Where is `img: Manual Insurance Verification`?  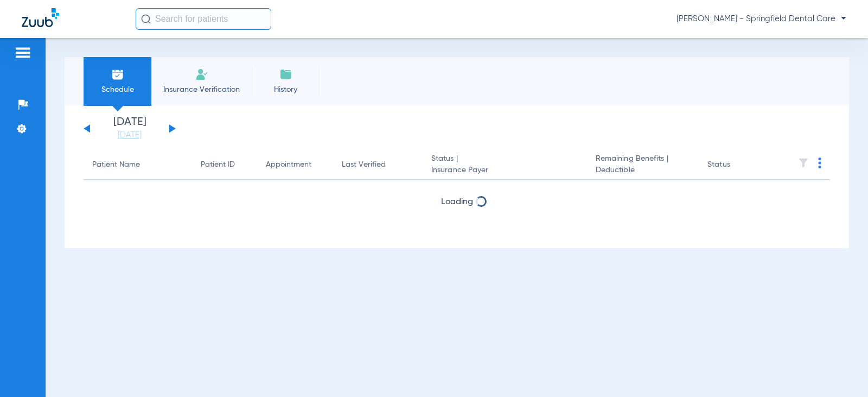 img: Manual Insurance Verification is located at coordinates (202, 75).